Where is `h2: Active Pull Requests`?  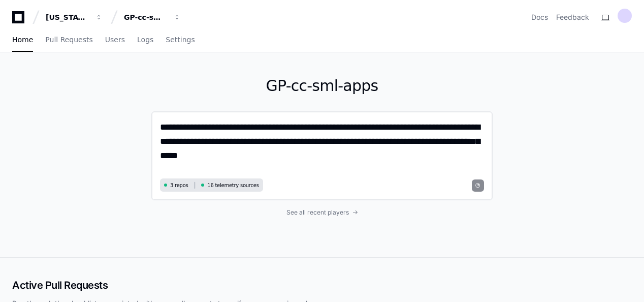
h2: Active Pull Requests is located at coordinates (322, 285).